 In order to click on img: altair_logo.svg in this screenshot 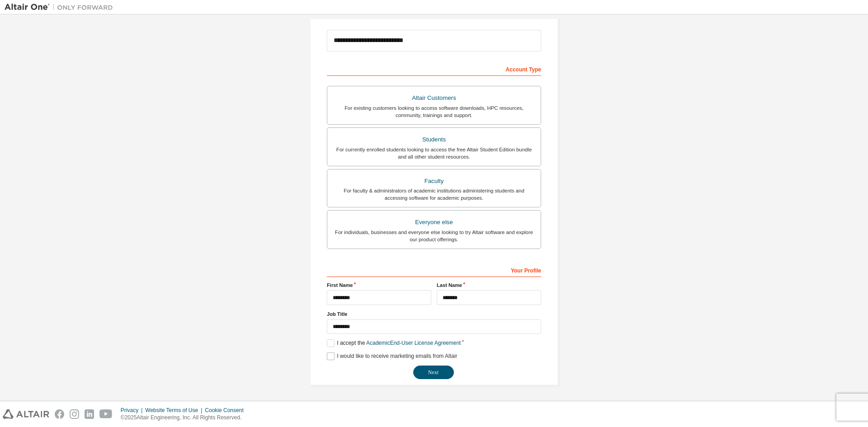, I will do `click(26, 414)`.